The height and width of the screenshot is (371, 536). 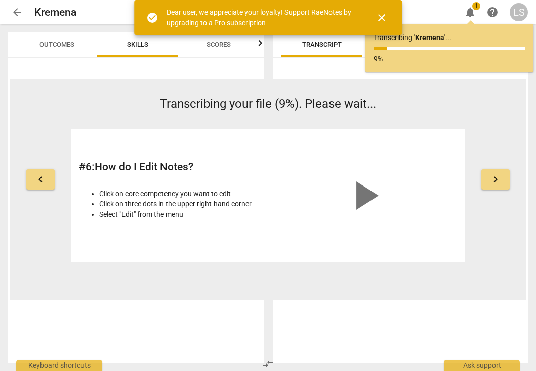 What do you see at coordinates (182, 214) in the screenshot?
I see `li: Select "Edit" from the menu` at bounding box center [182, 214].